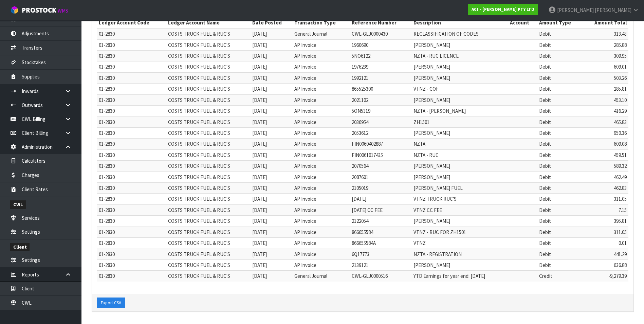 The image size is (644, 324). What do you see at coordinates (621, 34) in the screenshot?
I see `span: 313.43` at bounding box center [621, 34].